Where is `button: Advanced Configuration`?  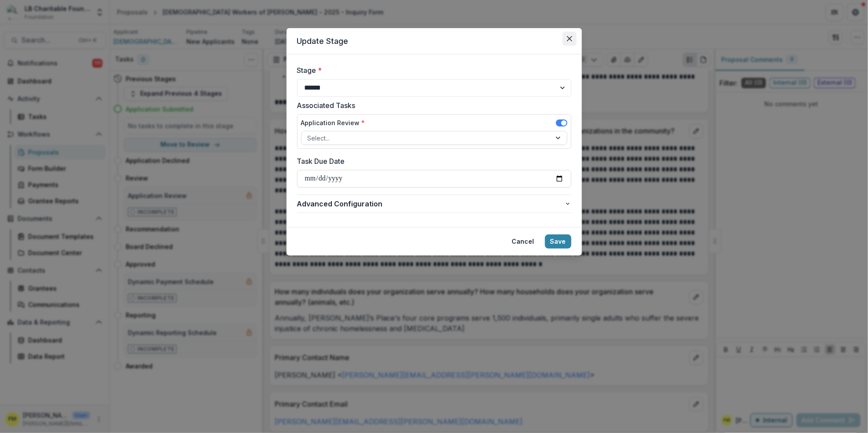
button: Advanced Configuration is located at coordinates (434, 204).